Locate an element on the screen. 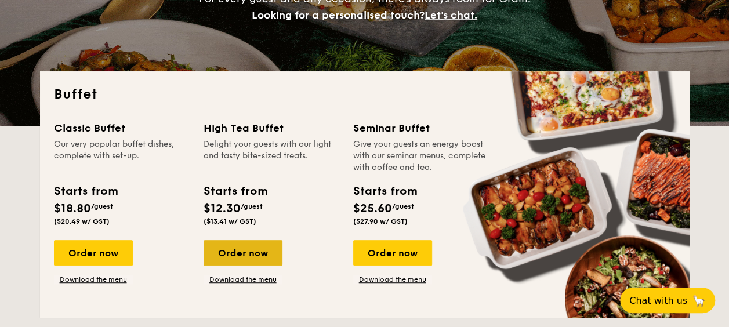 The height and width of the screenshot is (327, 729). div: Delight your guests with our light and tasty bite-sized treats. is located at coordinates (271, 156).